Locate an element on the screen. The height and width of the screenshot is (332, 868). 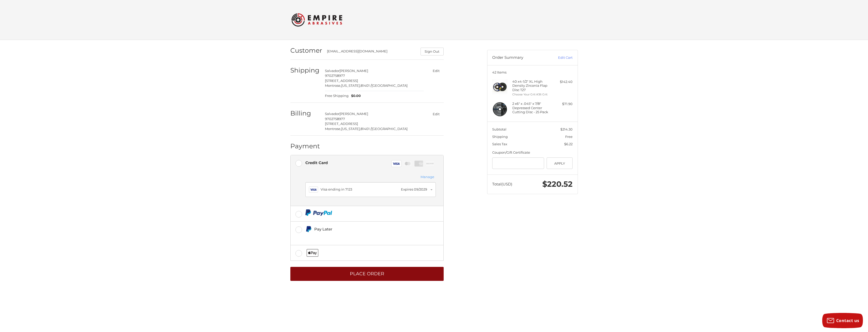
button: Manage is located at coordinates (427, 177).